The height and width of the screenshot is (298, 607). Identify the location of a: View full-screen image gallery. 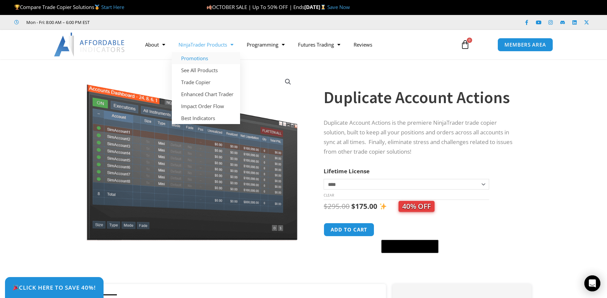
(288, 82).